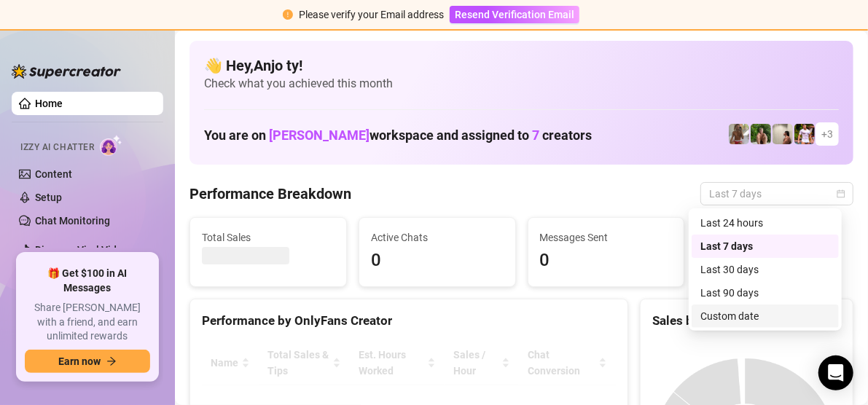  What do you see at coordinates (782, 134) in the screenshot?
I see `img: Ralphy` at bounding box center [782, 134].